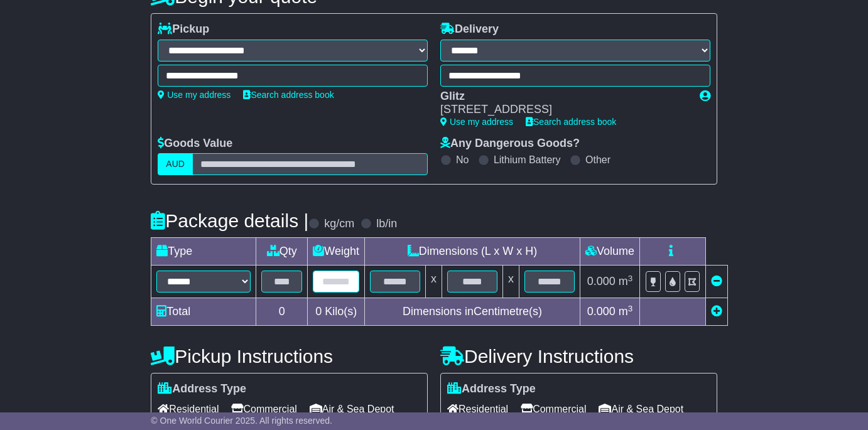 This screenshot has height=430, width=868. I want to click on h4: Delivery Instructions, so click(579, 356).